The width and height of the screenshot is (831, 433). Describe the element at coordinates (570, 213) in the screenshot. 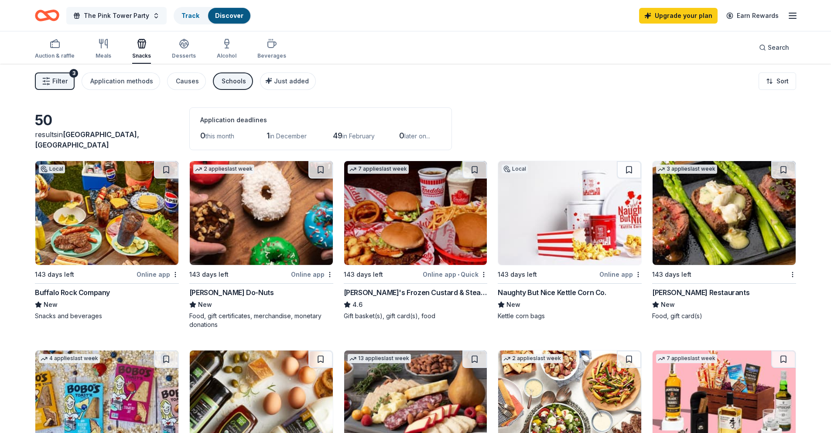

I see `img: Image for Naughty But Nice Kettle Corn Co.` at that location.